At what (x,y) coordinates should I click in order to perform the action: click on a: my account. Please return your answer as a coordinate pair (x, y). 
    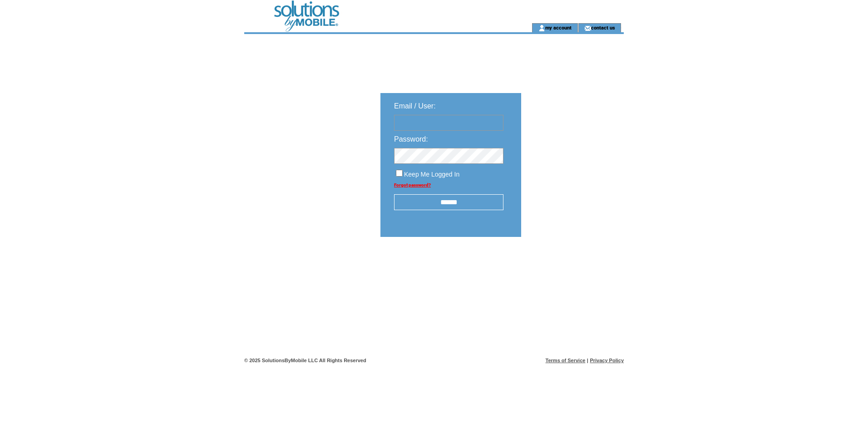
    Looking at the image, I should click on (558, 27).